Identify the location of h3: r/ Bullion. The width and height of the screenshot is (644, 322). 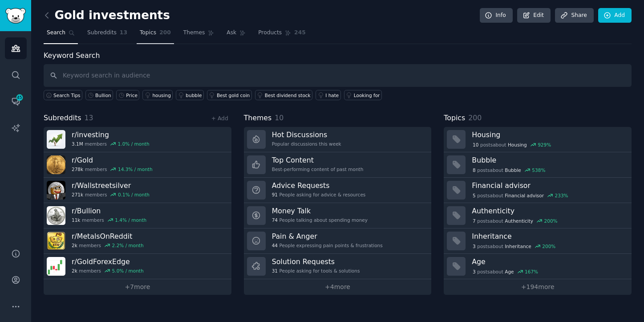
(109, 211).